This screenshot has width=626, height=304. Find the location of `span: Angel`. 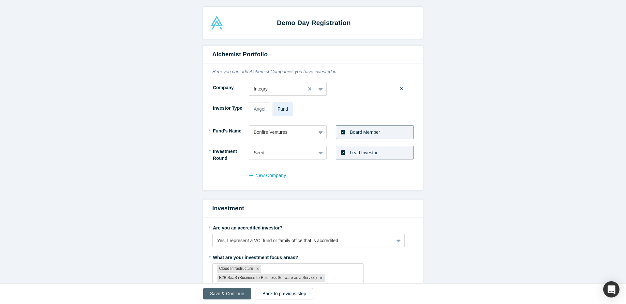

span: Angel is located at coordinates (259, 109).